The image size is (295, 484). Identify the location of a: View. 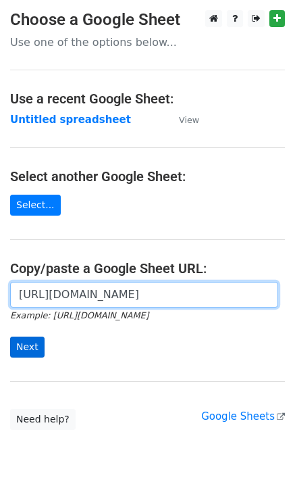
(182, 120).